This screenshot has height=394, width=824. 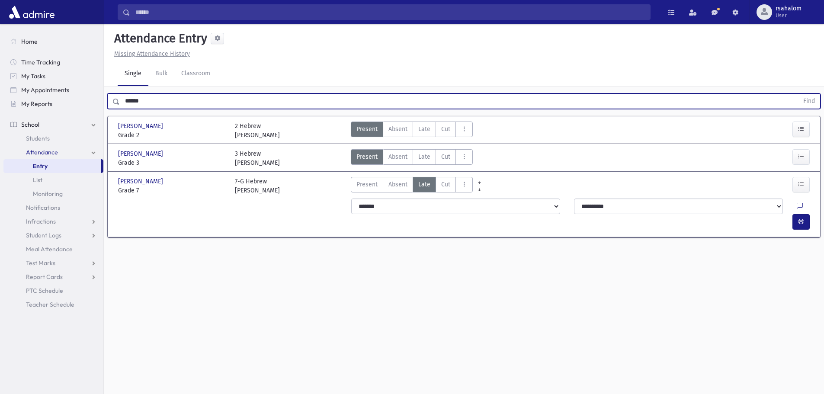 I want to click on span: List, so click(x=38, y=180).